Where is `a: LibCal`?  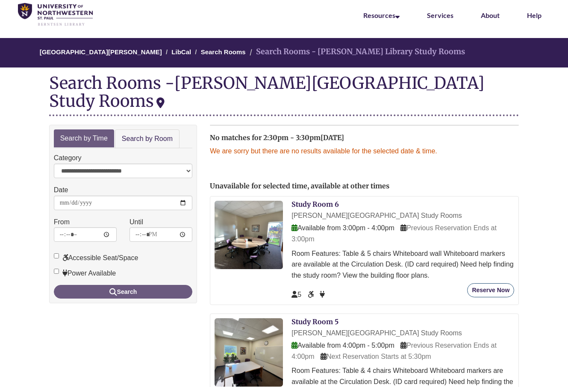
a: LibCal is located at coordinates (181, 52).